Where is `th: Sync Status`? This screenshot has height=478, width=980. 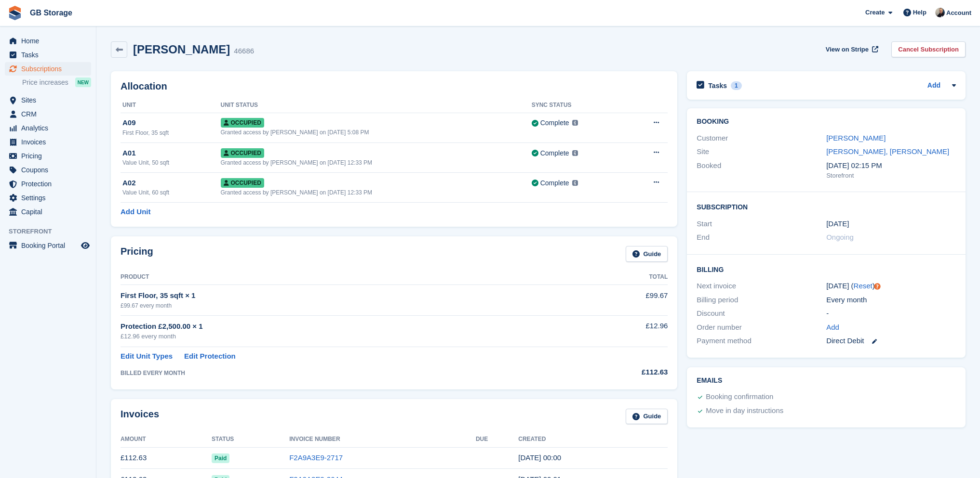
th: Sync Status is located at coordinates (579, 106).